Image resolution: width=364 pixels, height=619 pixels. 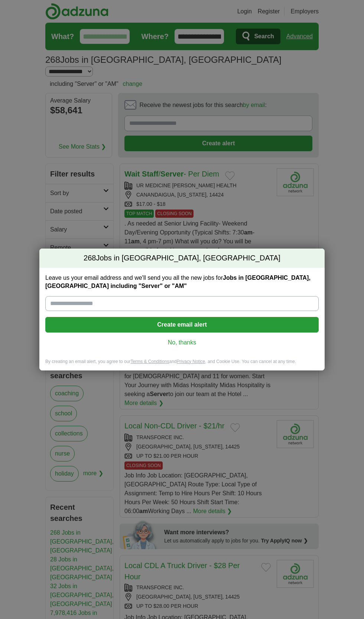 What do you see at coordinates (150, 361) in the screenshot?
I see `a: Terms & Conditions` at bounding box center [150, 361].